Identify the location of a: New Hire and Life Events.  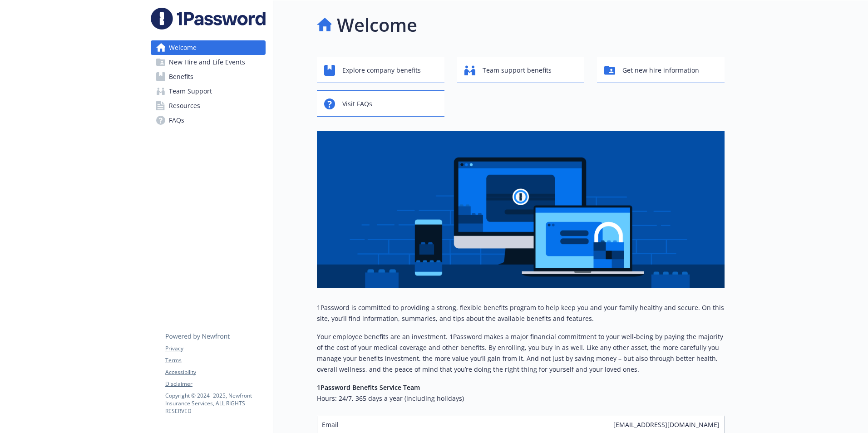
(208, 62).